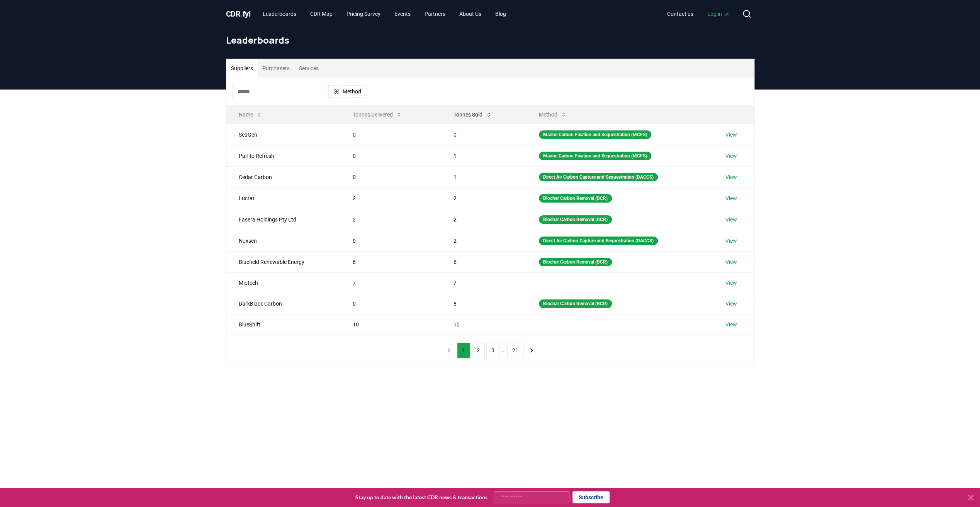 The height and width of the screenshot is (507, 980). I want to click on a: Leaderboards, so click(279, 14).